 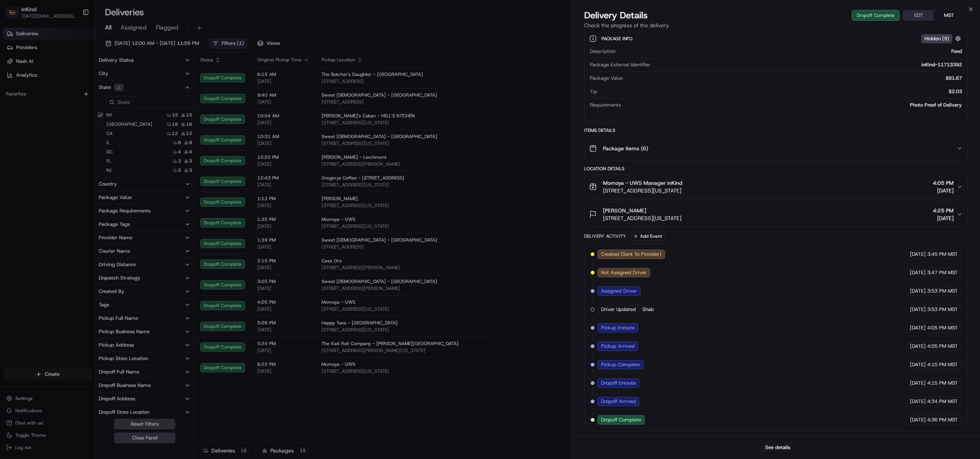 I want to click on span: Dropoff Enroute, so click(x=618, y=383).